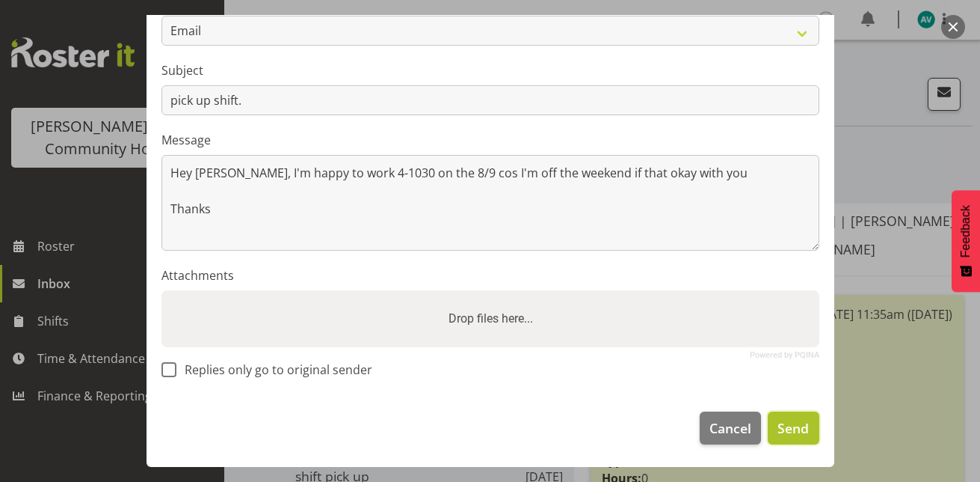 Image resolution: width=980 pixels, height=482 pixels. What do you see at coordinates (784, 354) in the screenshot?
I see `a: Powered by PQINA` at bounding box center [784, 354].